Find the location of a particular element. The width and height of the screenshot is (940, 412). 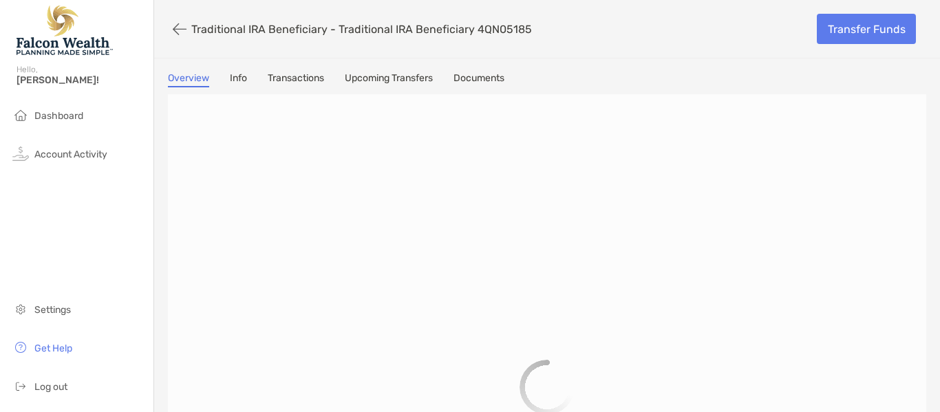

img: get-help icon is located at coordinates (21, 347).